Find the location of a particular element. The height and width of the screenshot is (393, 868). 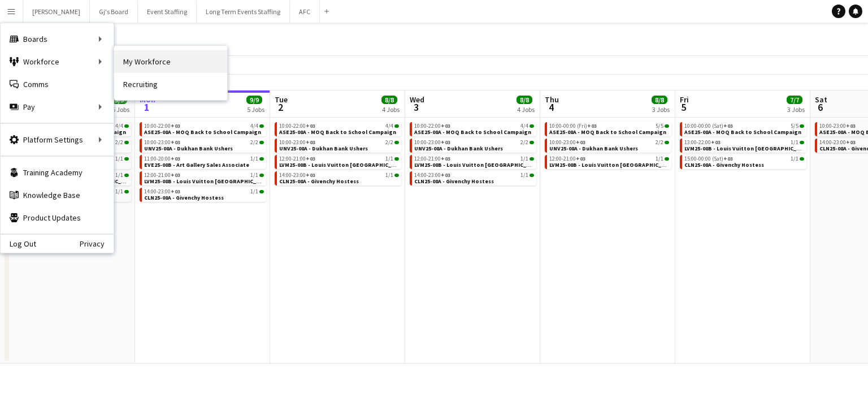

button: Gj's Board is located at coordinates (113, 11).